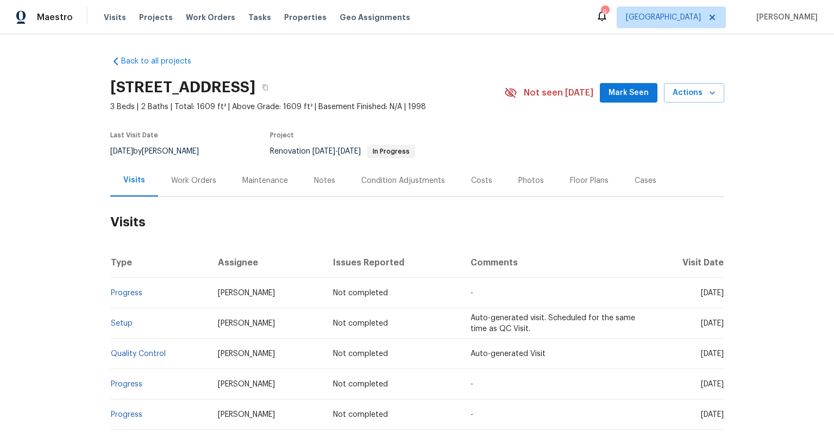  Describe the element at coordinates (605, 12) in the screenshot. I see `div: 9` at that location.